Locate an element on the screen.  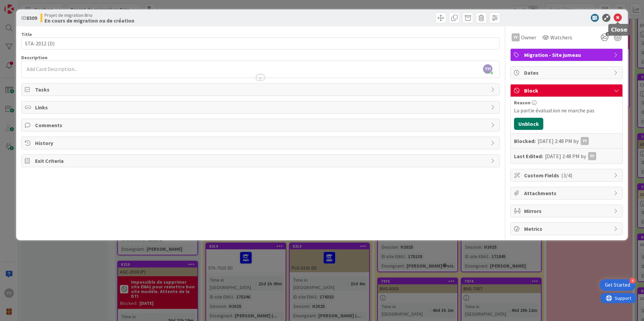
div: Open Get Started checklist, remaining modules: 4 is located at coordinates (617, 285).